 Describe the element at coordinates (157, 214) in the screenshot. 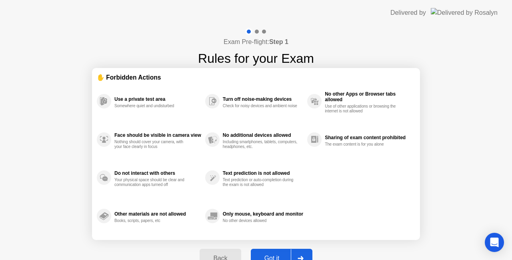

I see `div: Other materials are not allowed` at that location.